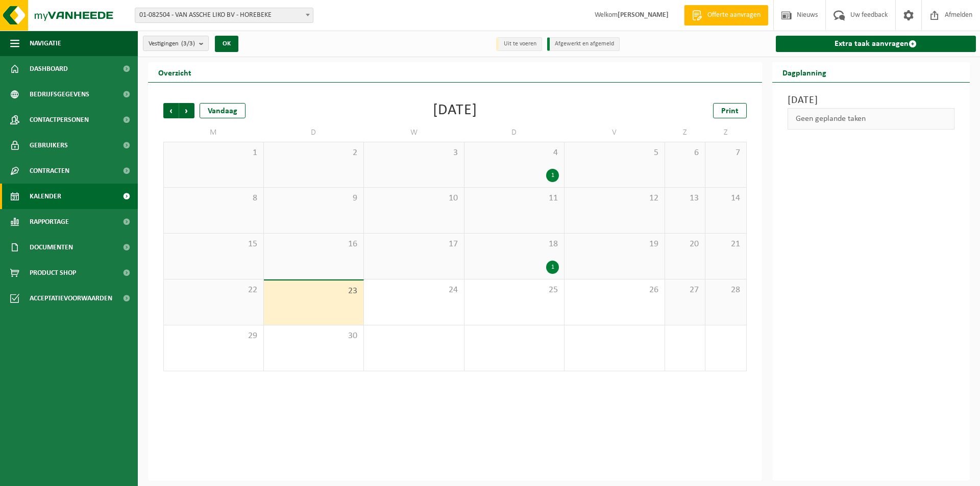  Describe the element at coordinates (175, 43) in the screenshot. I see `button: Vestigingen(3/3)` at that location.